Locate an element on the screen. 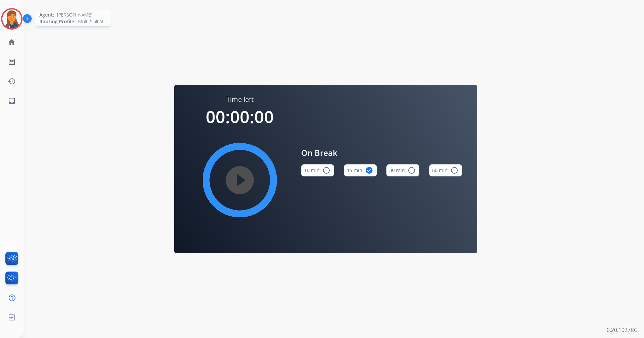 The height and width of the screenshot is (338, 644). p: 0.20.1027RC is located at coordinates (622, 330).